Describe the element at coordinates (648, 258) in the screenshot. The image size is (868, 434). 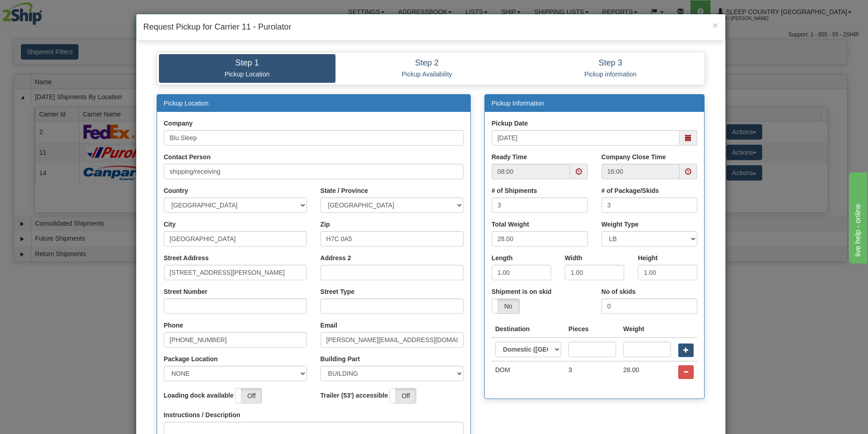
I see `label: Height` at that location.